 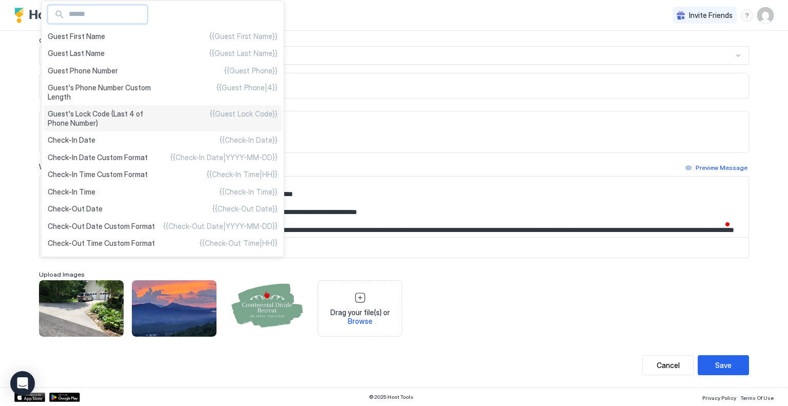 I want to click on span: Check-Out Time, so click(x=75, y=261).